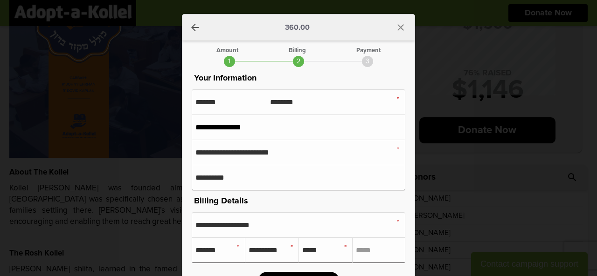  I want to click on a: arrow_back, so click(195, 27).